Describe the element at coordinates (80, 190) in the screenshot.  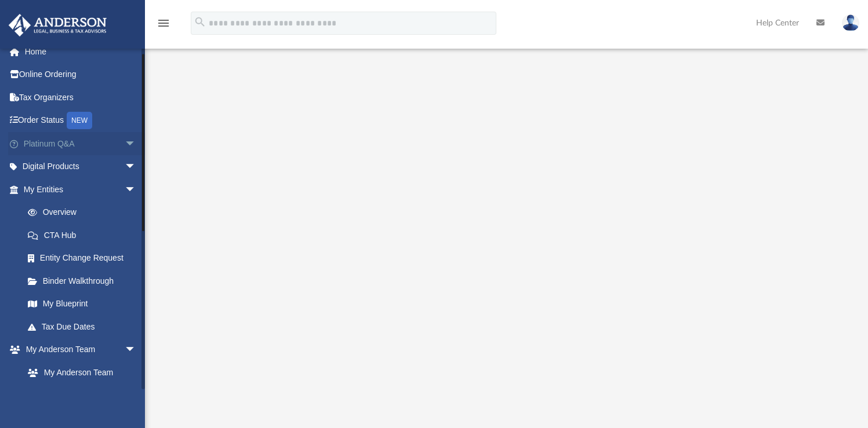
I see `a: My Entitiesarrow_drop_down` at that location.